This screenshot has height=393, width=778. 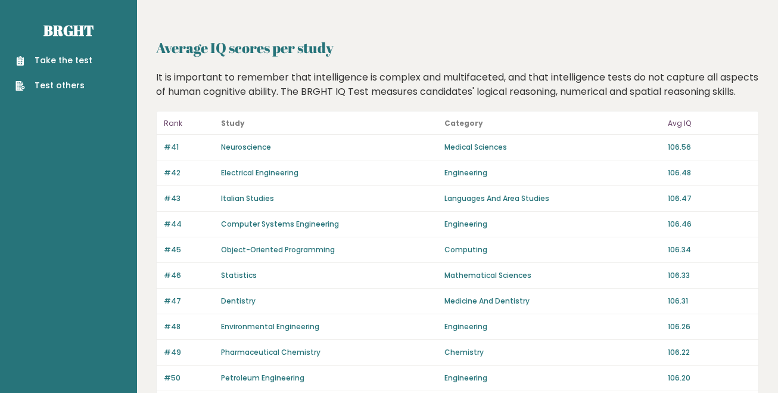 What do you see at coordinates (710, 301) in the screenshot?
I see `p: 106.31` at bounding box center [710, 301].